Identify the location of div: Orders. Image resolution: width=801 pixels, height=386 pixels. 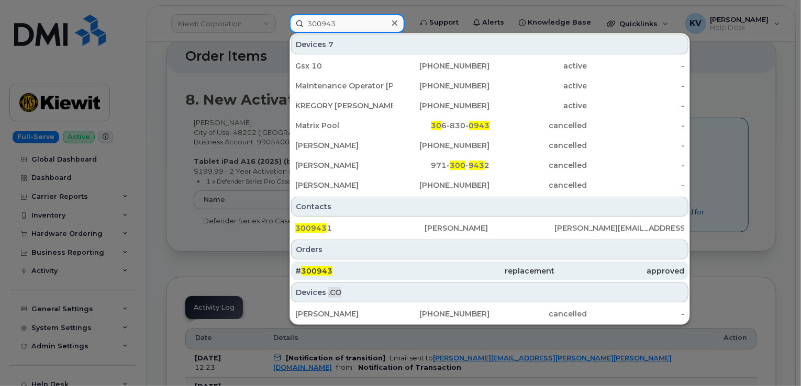
(490, 250).